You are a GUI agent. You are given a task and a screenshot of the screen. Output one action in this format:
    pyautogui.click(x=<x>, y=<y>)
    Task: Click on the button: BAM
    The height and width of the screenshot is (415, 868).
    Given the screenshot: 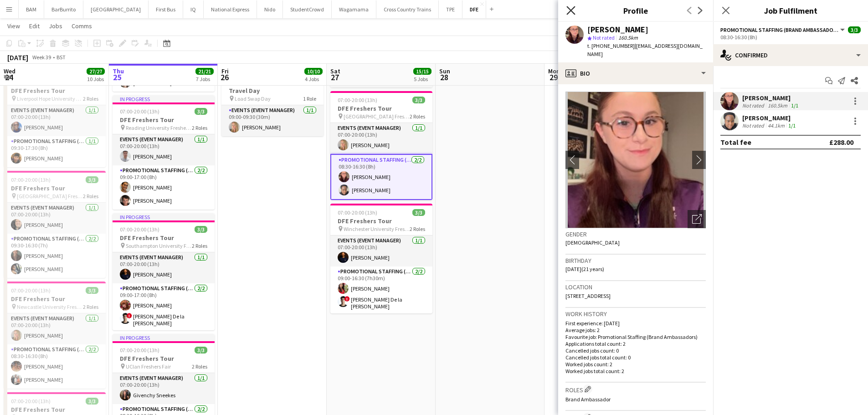 What is the action you would take?
    pyautogui.click(x=32, y=9)
    